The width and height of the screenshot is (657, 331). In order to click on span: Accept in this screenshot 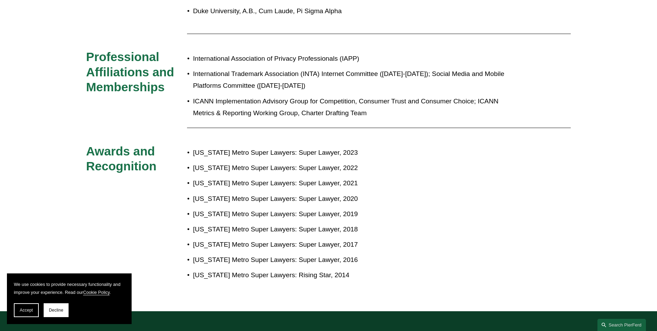, I will do `click(26, 310)`.